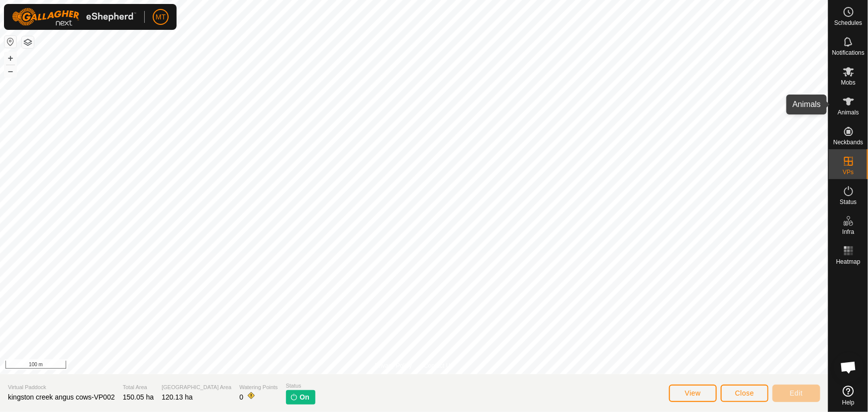  What do you see at coordinates (796, 393) in the screenshot?
I see `button: Edit` at bounding box center [796, 393].